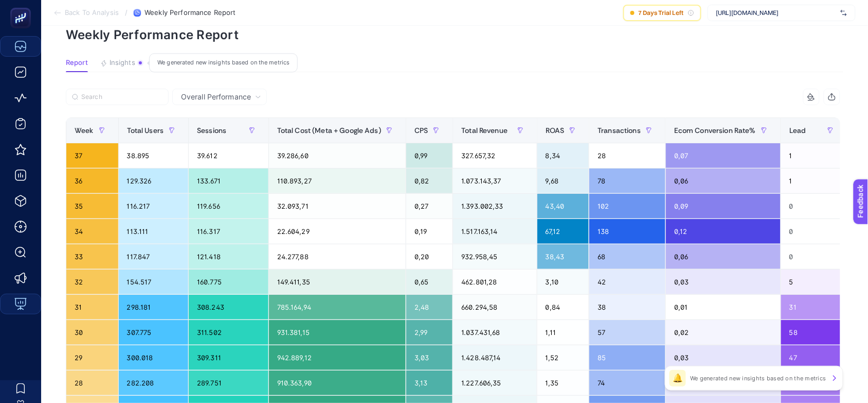 Image resolution: width=868 pixels, height=403 pixels. I want to click on div: 2,48, so click(430, 307).